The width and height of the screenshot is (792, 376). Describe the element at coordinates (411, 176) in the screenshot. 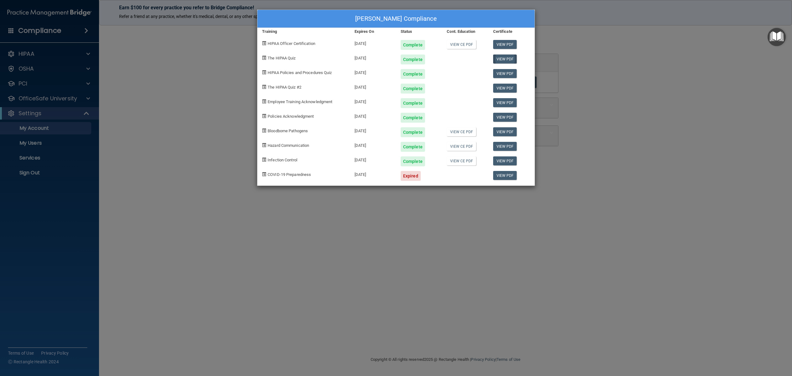

I see `div: Expired` at that location.